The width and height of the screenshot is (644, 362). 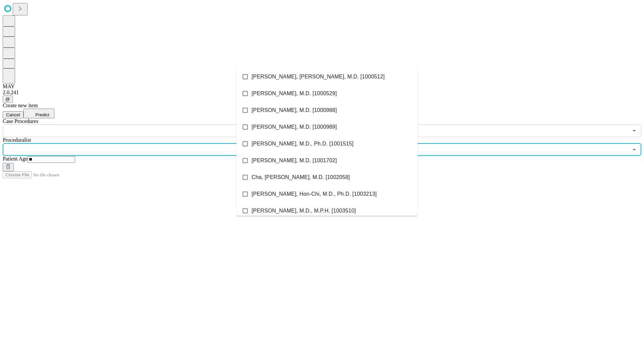 I want to click on div: MAY, so click(x=322, y=87).